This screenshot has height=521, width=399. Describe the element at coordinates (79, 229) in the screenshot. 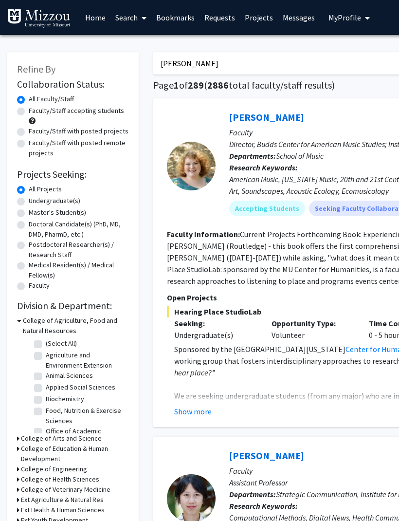

I see `label: Doctoral Candidate(s) (PhD, MD, DMD, PharmD, etc.)` at that location.